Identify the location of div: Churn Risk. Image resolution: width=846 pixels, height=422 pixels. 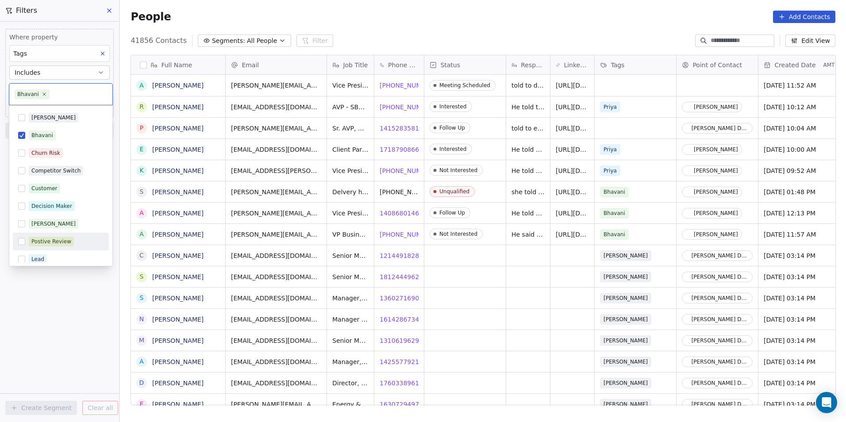
(46, 153).